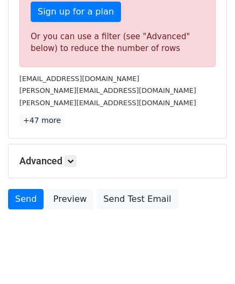  Describe the element at coordinates (70, 199) in the screenshot. I see `a: Preview` at that location.